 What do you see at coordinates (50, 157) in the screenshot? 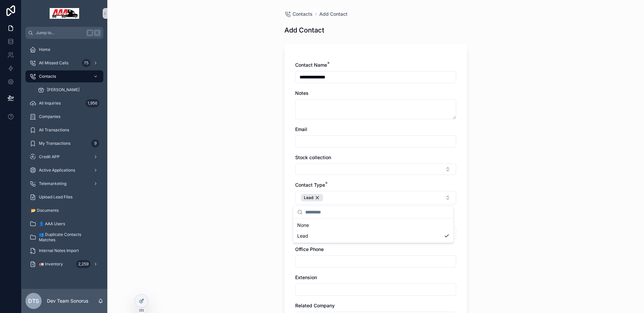
I see `span: Credit APP` at bounding box center [50, 157].